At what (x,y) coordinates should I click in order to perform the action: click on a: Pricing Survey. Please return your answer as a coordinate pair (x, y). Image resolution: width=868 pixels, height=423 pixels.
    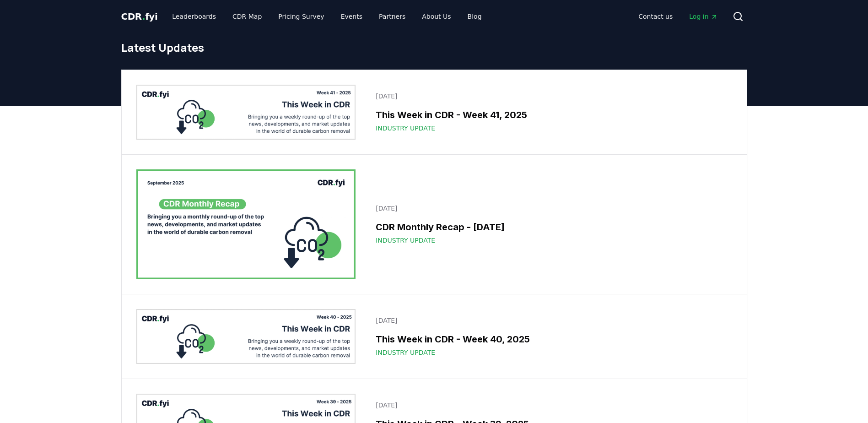
    Looking at the image, I should click on (301, 17).